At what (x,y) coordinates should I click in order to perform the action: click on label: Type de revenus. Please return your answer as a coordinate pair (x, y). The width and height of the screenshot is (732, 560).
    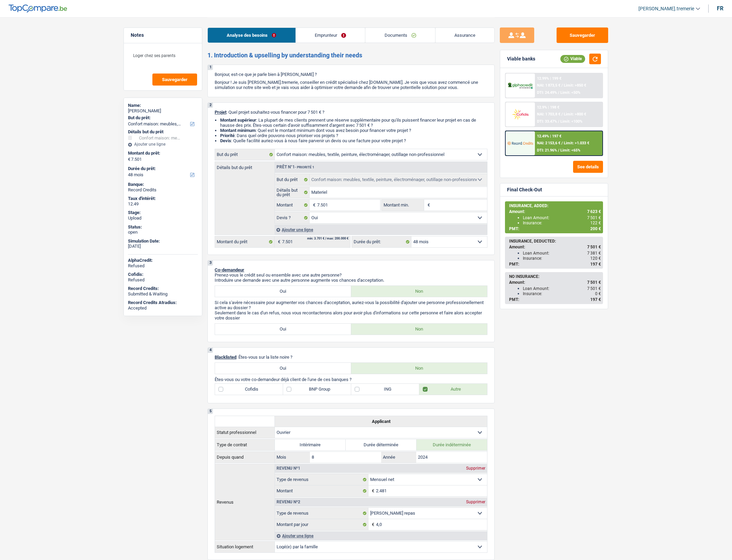
    Looking at the image, I should click on (321, 480).